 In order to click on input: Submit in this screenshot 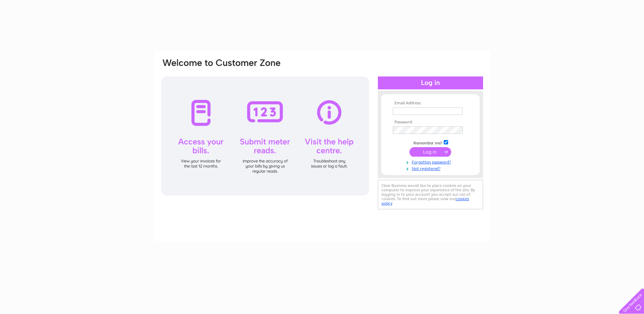, I will do `click(430, 152)`.